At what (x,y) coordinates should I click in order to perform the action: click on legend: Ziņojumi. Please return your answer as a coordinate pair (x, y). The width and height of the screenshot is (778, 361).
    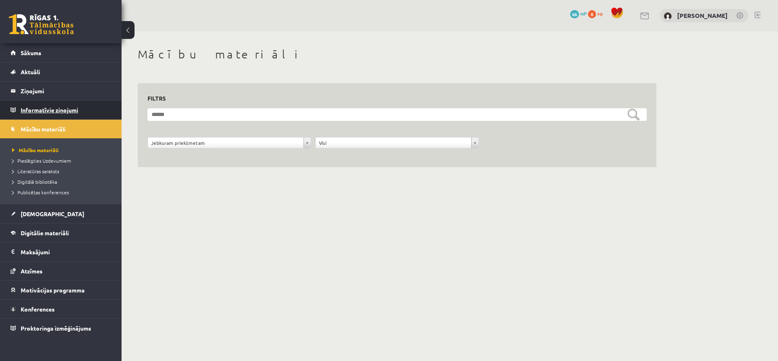
    Looking at the image, I should click on (66, 91).